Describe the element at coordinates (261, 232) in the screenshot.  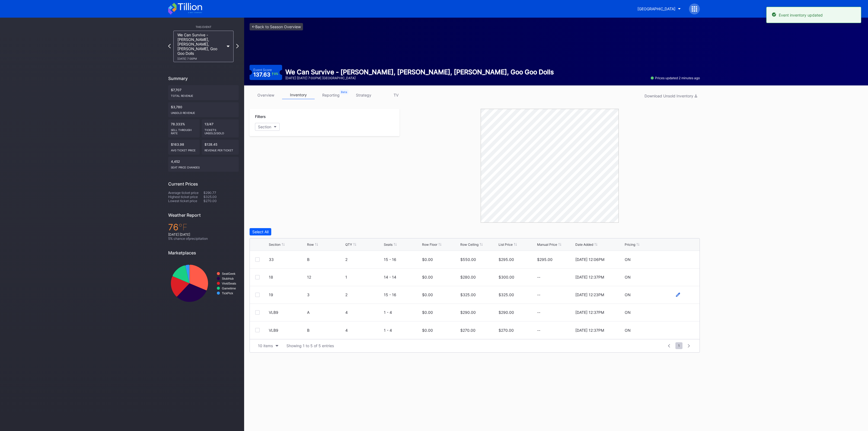
I see `button: Select All` at that location.